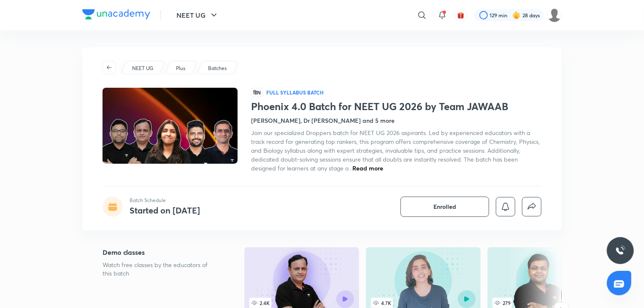 The image size is (644, 308). Describe the element at coordinates (445, 207) in the screenshot. I see `button: Enrolled` at that location.